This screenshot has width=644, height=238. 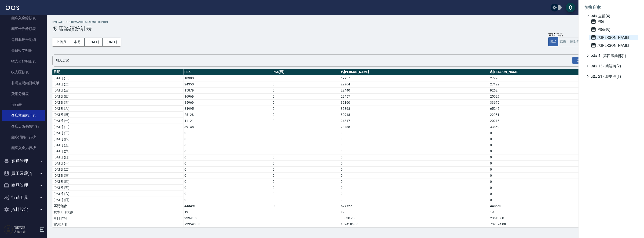 I want to click on span: 4 - 第四事業部(1), so click(x=614, y=56).